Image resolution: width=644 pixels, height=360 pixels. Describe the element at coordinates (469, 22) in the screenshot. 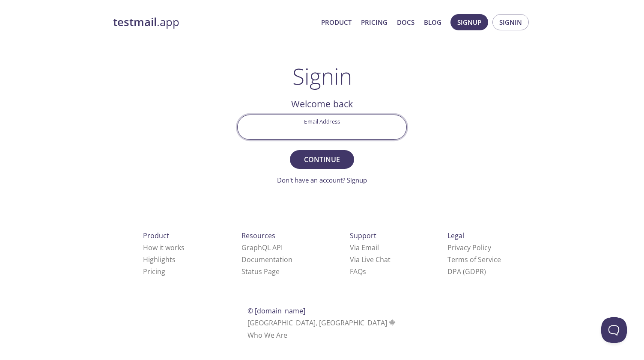

I see `span: Signup` at that location.